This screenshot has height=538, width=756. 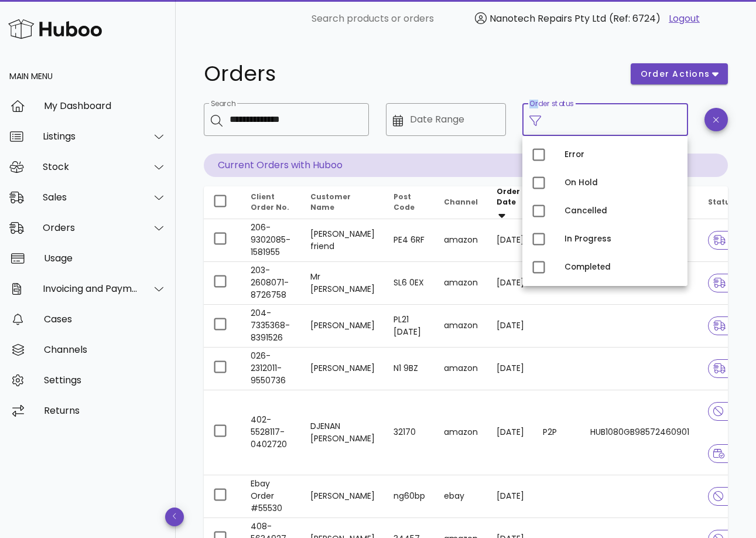 What do you see at coordinates (271, 203) in the screenshot?
I see `th: Client Order No.` at bounding box center [271, 203].